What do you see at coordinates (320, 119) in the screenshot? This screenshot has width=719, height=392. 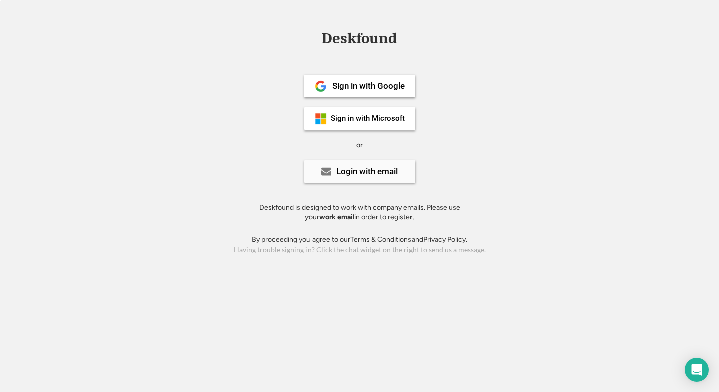 I see `img: ms-symbollockup_mssymbol_19.png` at bounding box center [320, 119].